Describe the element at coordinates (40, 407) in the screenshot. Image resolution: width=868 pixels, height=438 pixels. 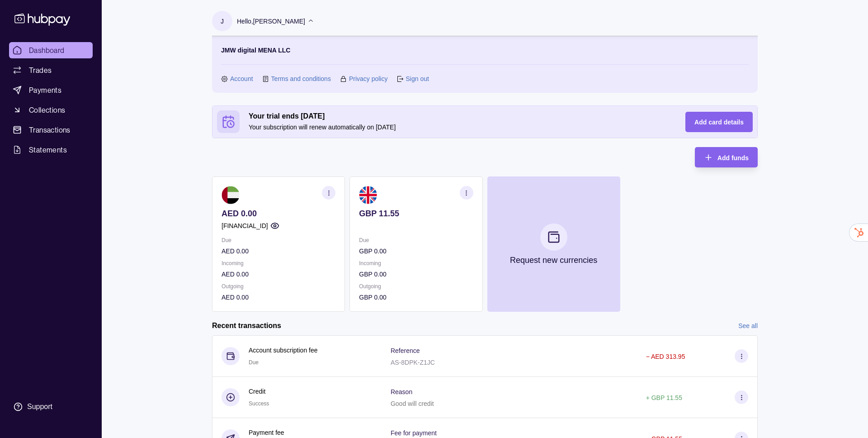
I see `div: Support` at that location.